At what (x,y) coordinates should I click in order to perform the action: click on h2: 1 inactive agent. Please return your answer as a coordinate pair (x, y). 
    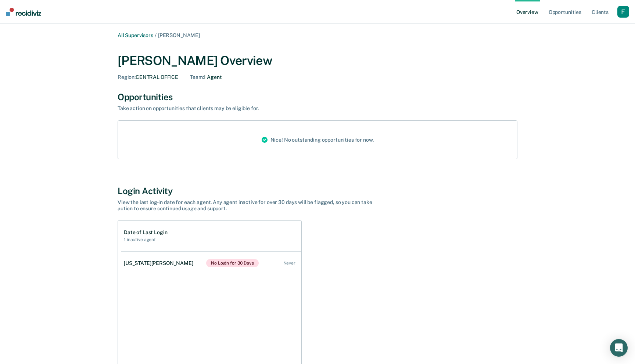
    Looking at the image, I should click on (145, 240).